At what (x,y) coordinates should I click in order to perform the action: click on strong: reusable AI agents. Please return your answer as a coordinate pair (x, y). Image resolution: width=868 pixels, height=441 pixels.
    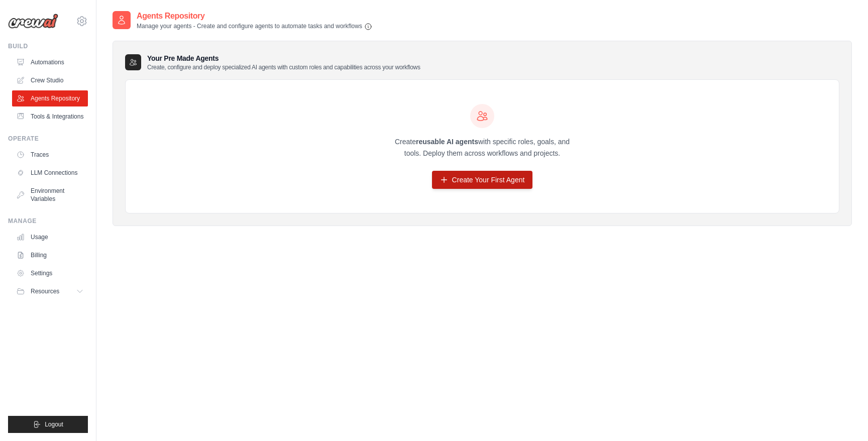
    Looking at the image, I should click on (447, 141).